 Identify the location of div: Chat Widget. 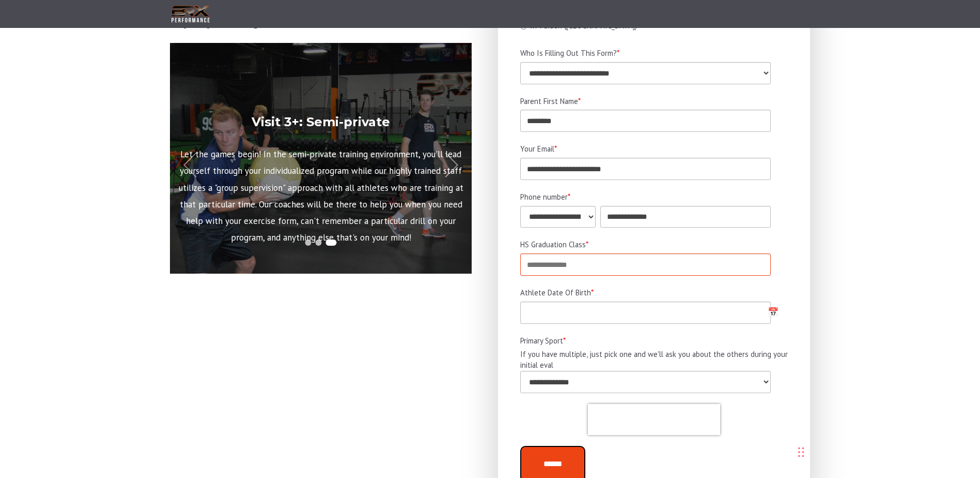
(886, 424).